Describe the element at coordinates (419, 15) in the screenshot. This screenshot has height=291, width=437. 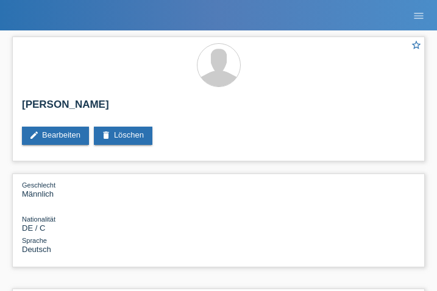
I see `a: menu` at that location.